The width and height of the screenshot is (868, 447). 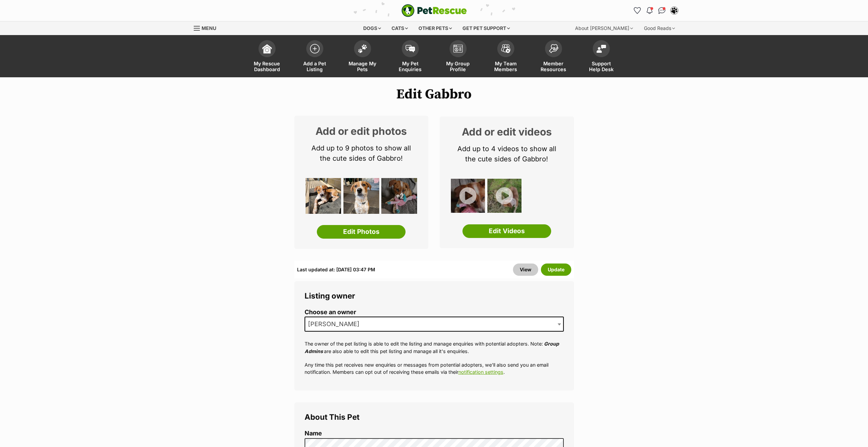 I want to click on a: My Group Profile, so click(x=458, y=56).